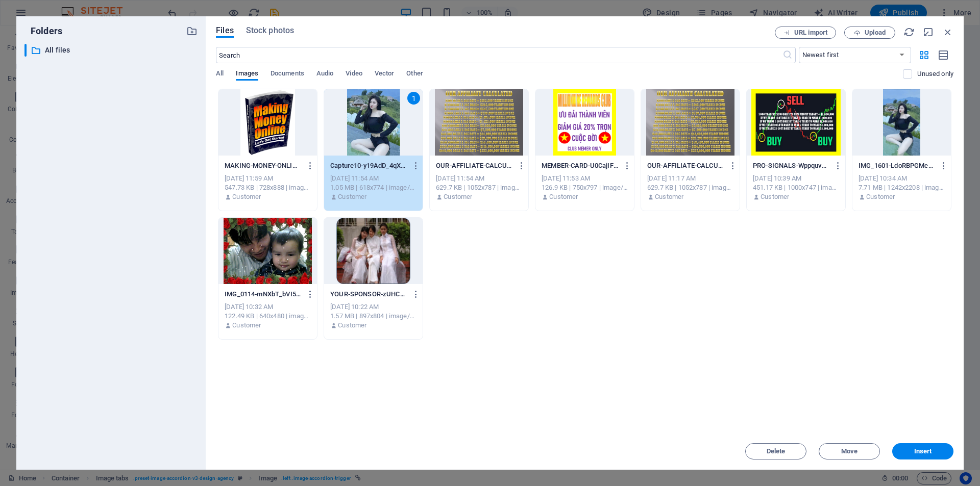 This screenshot has width=980, height=486. I want to click on i: Create new folder, so click(192, 31).